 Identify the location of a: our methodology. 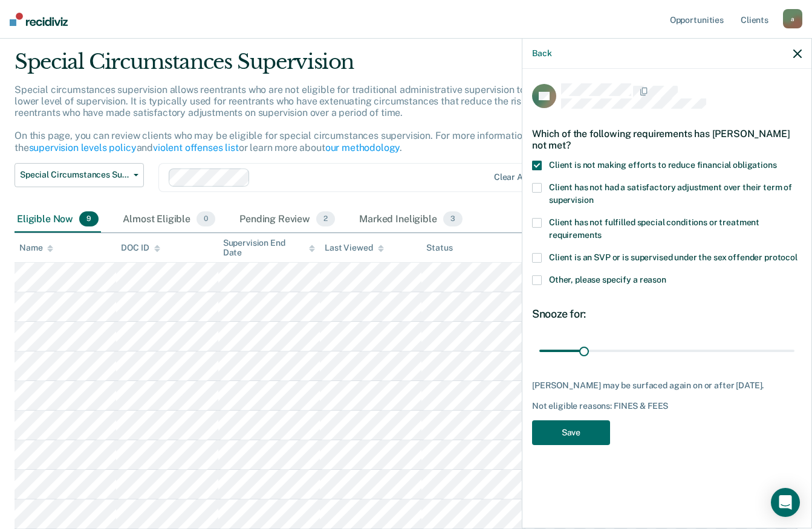
(363, 148).